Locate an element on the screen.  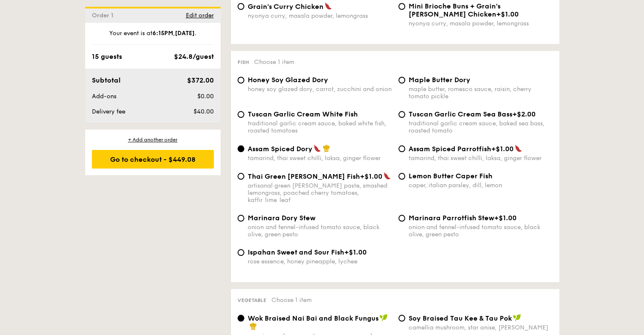
div: Go to checkout - $449.08 is located at coordinates (153, 159).